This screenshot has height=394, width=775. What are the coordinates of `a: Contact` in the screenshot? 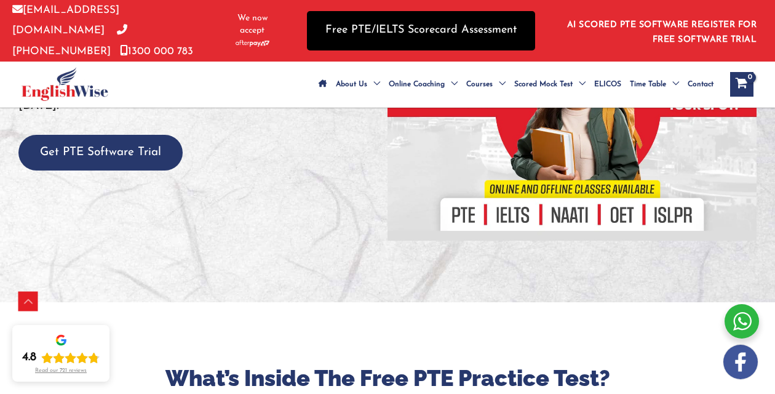 It's located at (701, 84).